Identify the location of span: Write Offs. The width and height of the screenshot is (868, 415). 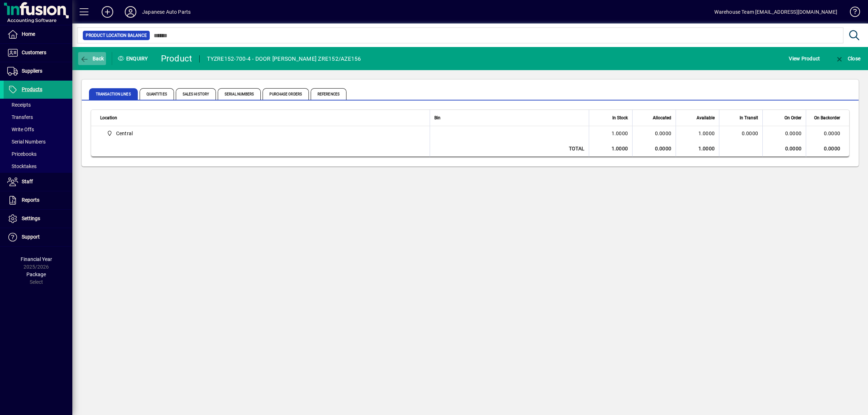
(21, 129).